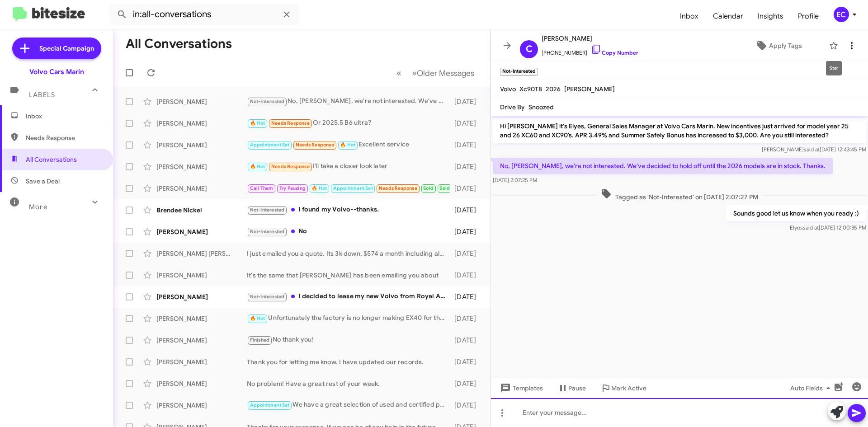 The height and width of the screenshot is (427, 868). What do you see at coordinates (56, 72) in the screenshot?
I see `div: Volvo Cars Marin` at bounding box center [56, 72].